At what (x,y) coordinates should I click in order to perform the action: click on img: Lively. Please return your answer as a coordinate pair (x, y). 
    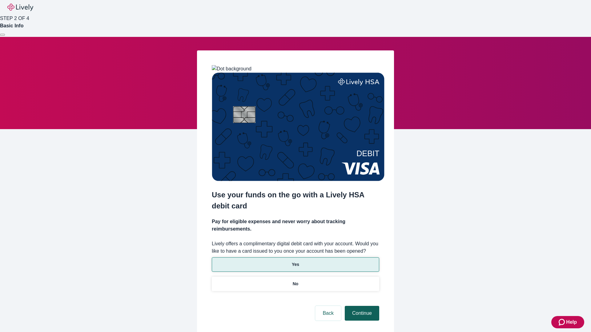
    Looking at the image, I should click on (20, 7).